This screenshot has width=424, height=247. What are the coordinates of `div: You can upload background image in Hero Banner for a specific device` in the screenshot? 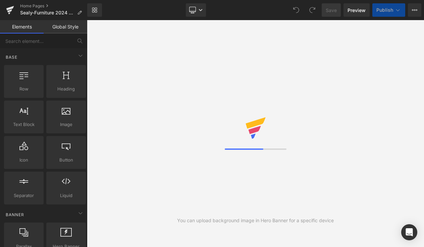 It's located at (256, 221).